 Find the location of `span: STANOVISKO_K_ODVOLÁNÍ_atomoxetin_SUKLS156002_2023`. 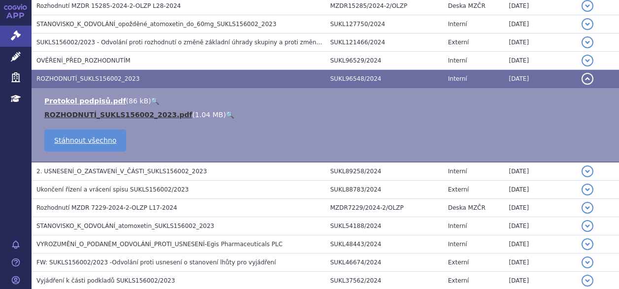

span: STANOVISKO_K_ODVOLÁNÍ_atomoxetin_SUKLS156002_2023 is located at coordinates (125, 226).